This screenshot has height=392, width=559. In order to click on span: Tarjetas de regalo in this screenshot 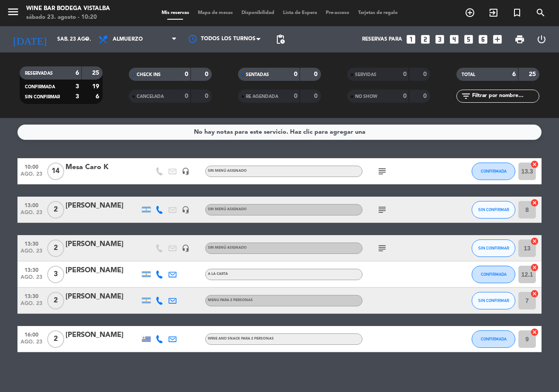, I will do `click(378, 12)`.